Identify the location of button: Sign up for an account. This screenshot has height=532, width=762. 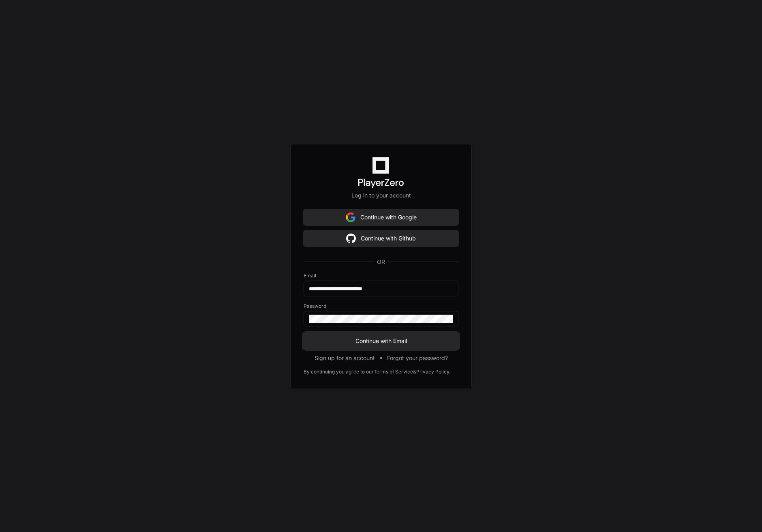
(345, 358).